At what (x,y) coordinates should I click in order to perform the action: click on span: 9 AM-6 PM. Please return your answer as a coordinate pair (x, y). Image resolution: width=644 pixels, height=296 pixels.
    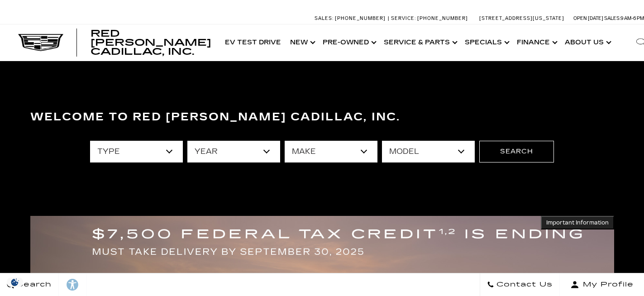
    Looking at the image, I should click on (632, 18).